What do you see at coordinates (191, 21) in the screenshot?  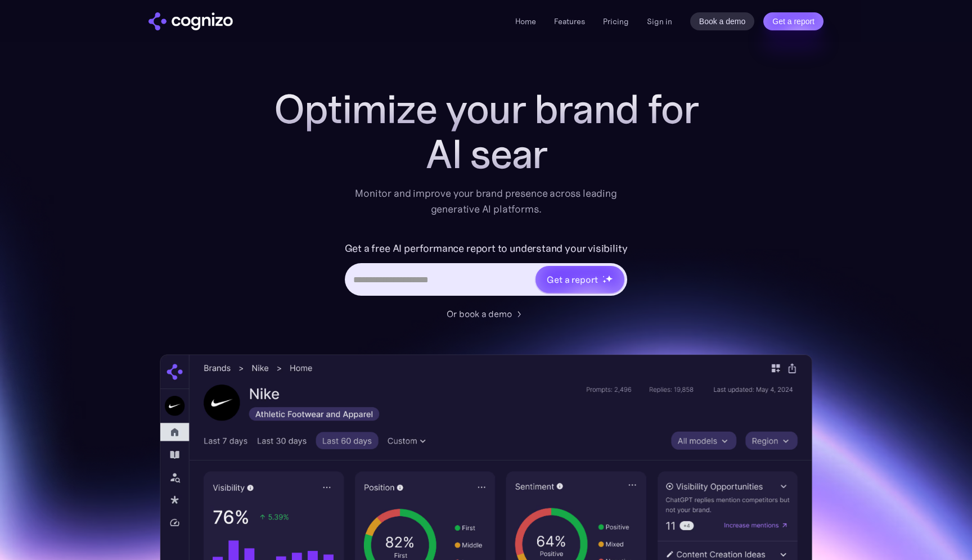 I see `a: home` at bounding box center [191, 21].